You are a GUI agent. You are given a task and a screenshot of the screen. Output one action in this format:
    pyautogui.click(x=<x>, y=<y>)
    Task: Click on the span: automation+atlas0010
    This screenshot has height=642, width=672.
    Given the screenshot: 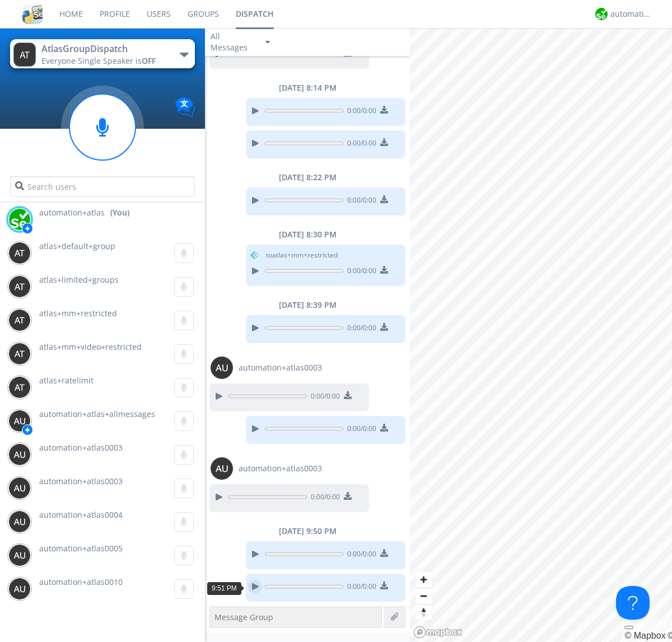 What is the action you would take?
    pyautogui.click(x=81, y=582)
    